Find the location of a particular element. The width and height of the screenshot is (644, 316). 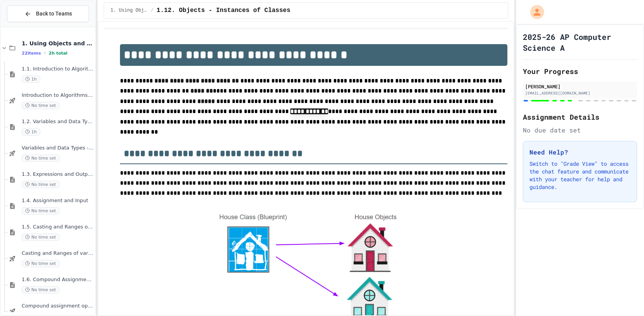

div: No due date set is located at coordinates (580, 130).